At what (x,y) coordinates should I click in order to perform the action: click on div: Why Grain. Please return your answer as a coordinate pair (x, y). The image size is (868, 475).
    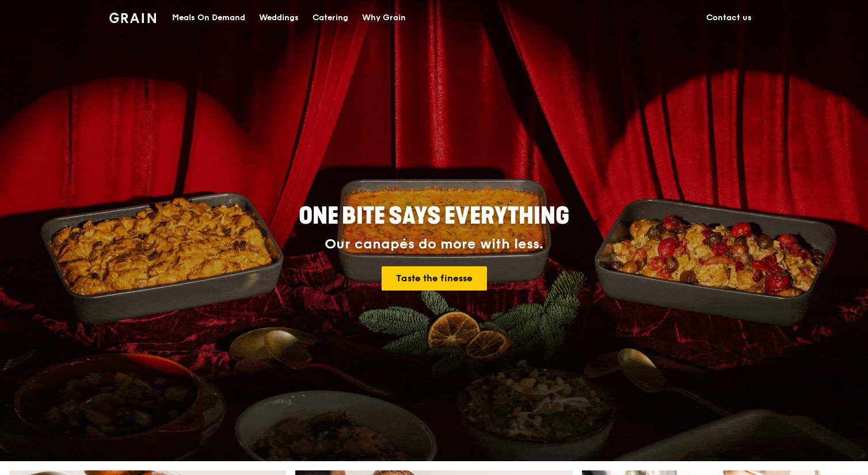
    Looking at the image, I should click on (384, 18).